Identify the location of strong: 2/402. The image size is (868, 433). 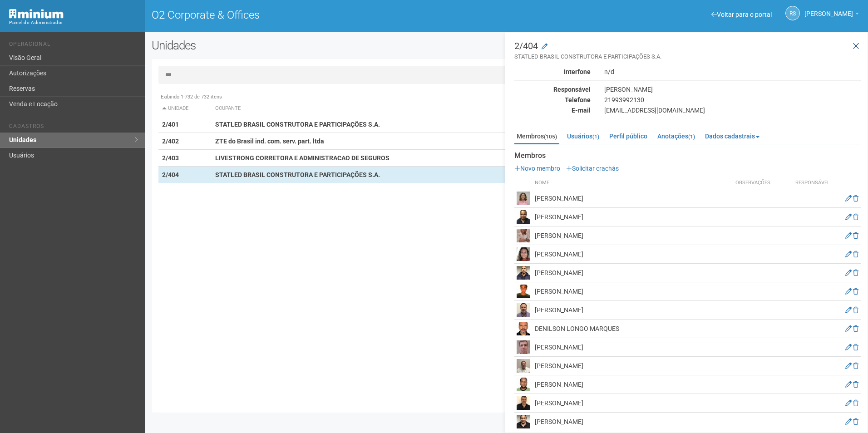
(170, 141).